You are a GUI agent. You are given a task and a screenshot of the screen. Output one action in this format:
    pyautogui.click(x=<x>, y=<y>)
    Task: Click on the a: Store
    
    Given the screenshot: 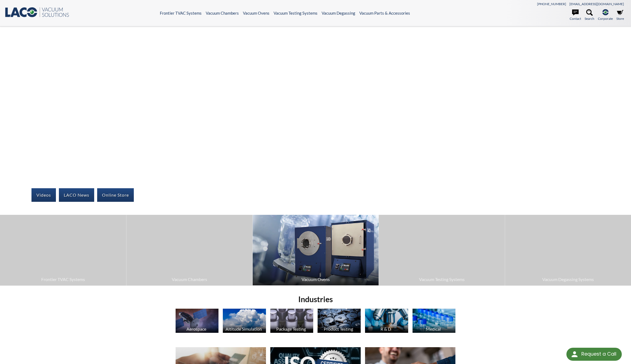 What is the action you would take?
    pyautogui.click(x=620, y=15)
    